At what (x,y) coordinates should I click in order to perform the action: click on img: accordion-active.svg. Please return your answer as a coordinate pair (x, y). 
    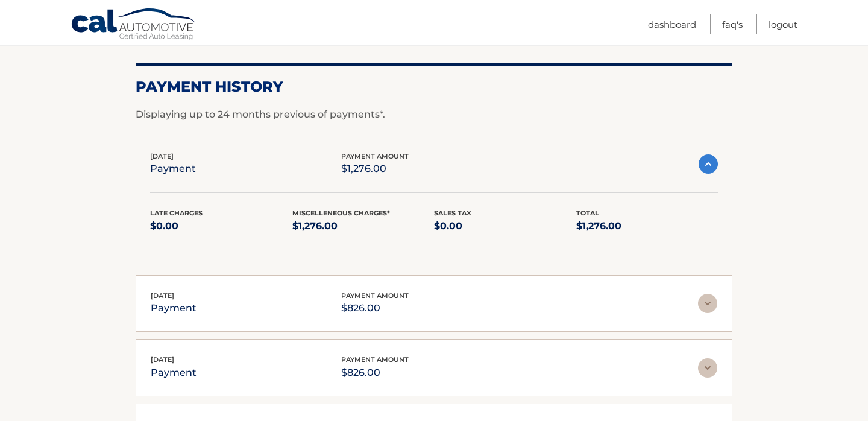
    Looking at the image, I should click on (708, 164).